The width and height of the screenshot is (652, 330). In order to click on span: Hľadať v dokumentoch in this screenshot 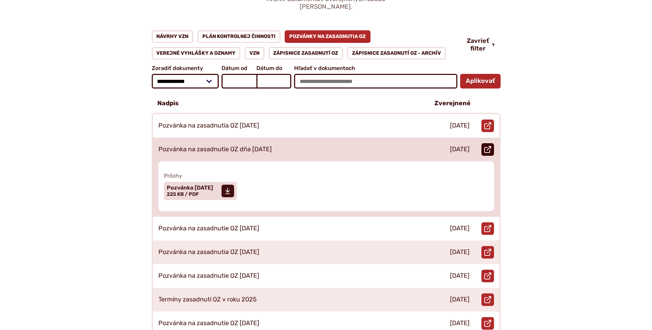, I will do `click(375, 68)`.